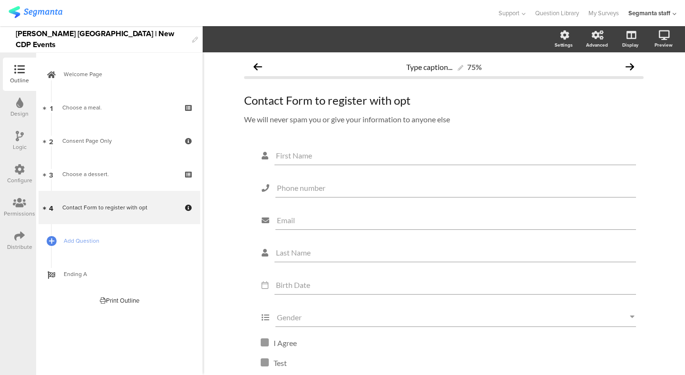 Image resolution: width=685 pixels, height=375 pixels. What do you see at coordinates (20, 80) in the screenshot?
I see `div: Outline` at bounding box center [20, 80].